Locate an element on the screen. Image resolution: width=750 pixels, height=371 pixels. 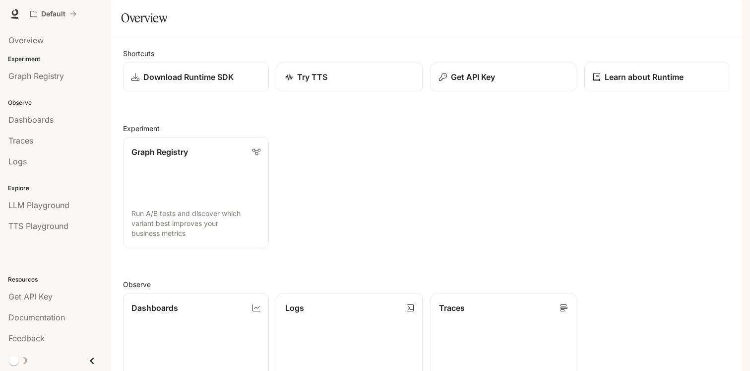
button: Get API Key is located at coordinates (503, 77).